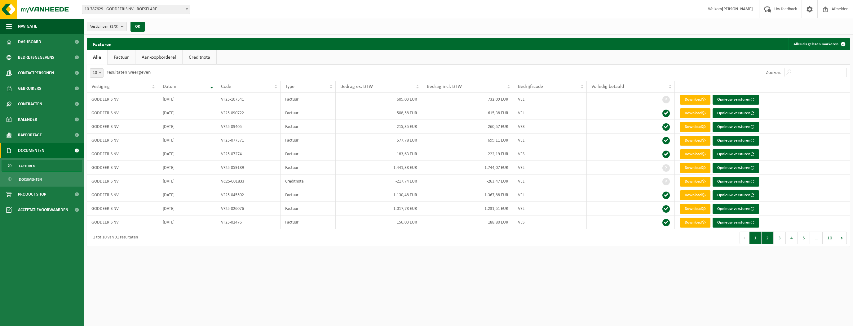 The height and width of the screenshot is (326, 853). I want to click on span: Bedrag ex. BTW, so click(357, 87).